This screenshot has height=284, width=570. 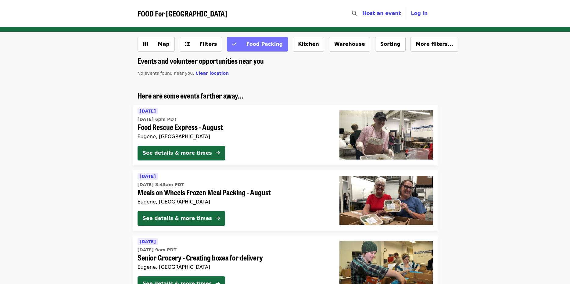 What do you see at coordinates (234, 44) in the screenshot?
I see `i: check icon` at bounding box center [234, 44].